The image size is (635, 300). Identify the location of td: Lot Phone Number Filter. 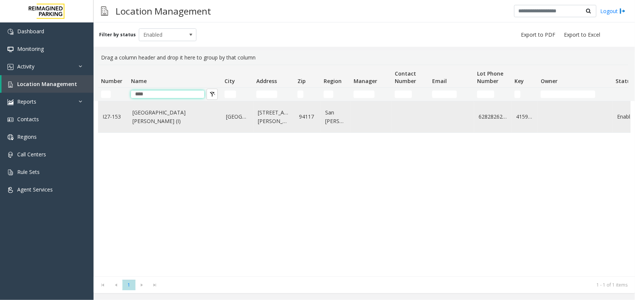
(493, 94).